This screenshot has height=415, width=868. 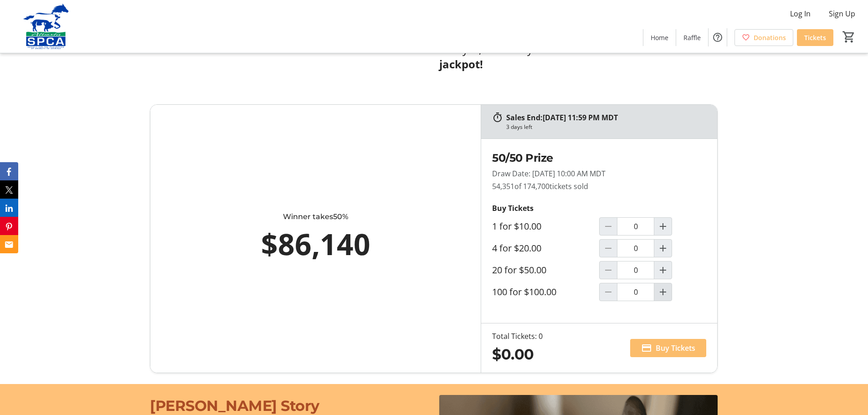 I want to click on button: Cart, so click(x=848, y=37).